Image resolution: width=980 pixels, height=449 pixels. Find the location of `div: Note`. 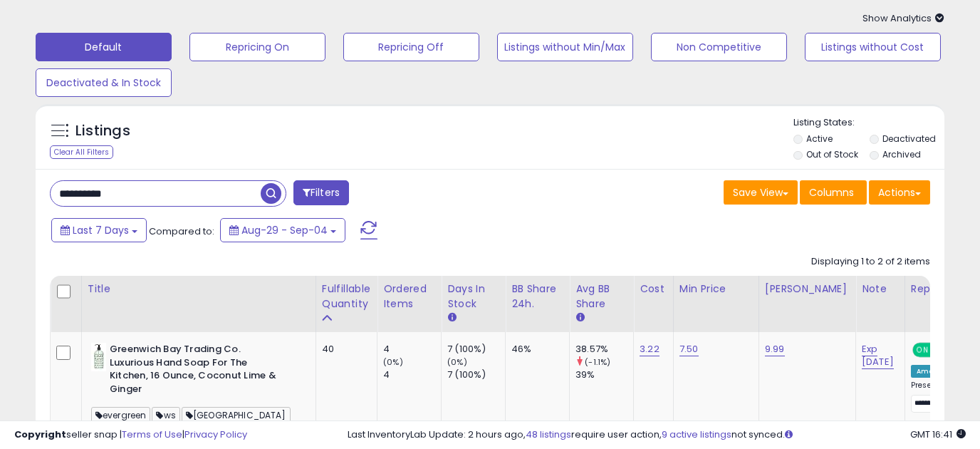

div: Note is located at coordinates (881, 289).